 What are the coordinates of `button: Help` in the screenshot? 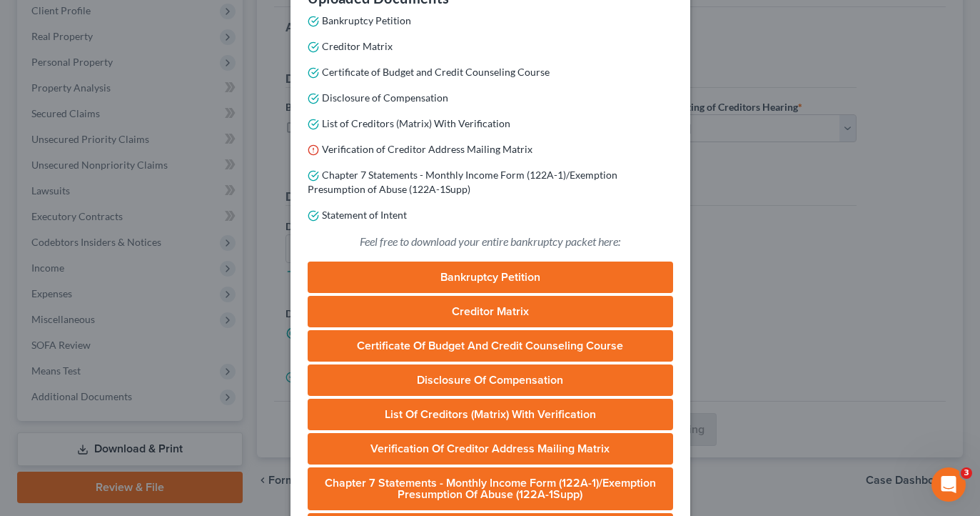 It's located at (238, 413).